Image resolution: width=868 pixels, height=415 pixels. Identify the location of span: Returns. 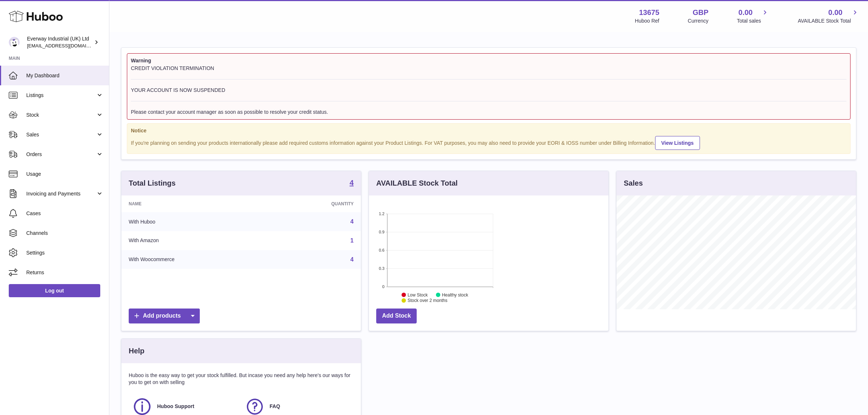
(65, 273).